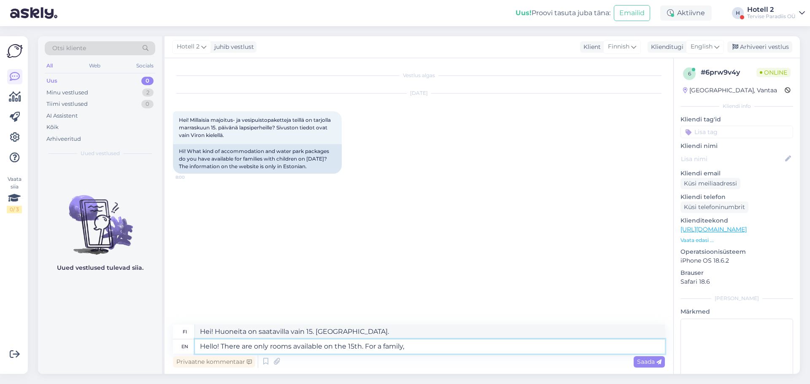  I want to click on span: Hotell 2, so click(188, 47).